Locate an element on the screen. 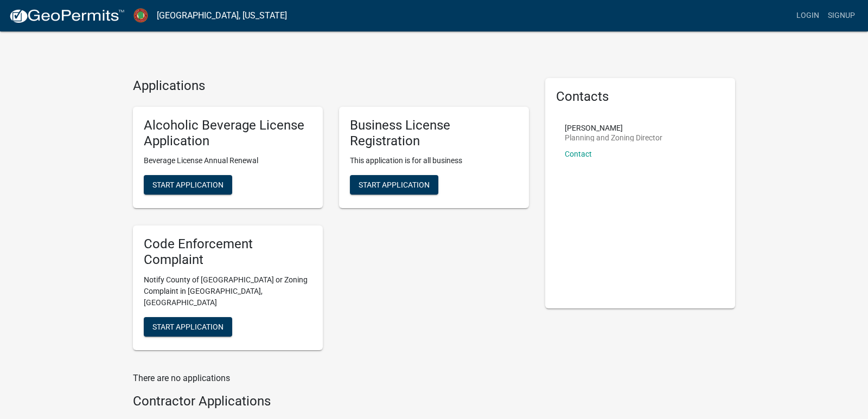 This screenshot has height=419, width=868. h5: Contacts is located at coordinates (640, 97).